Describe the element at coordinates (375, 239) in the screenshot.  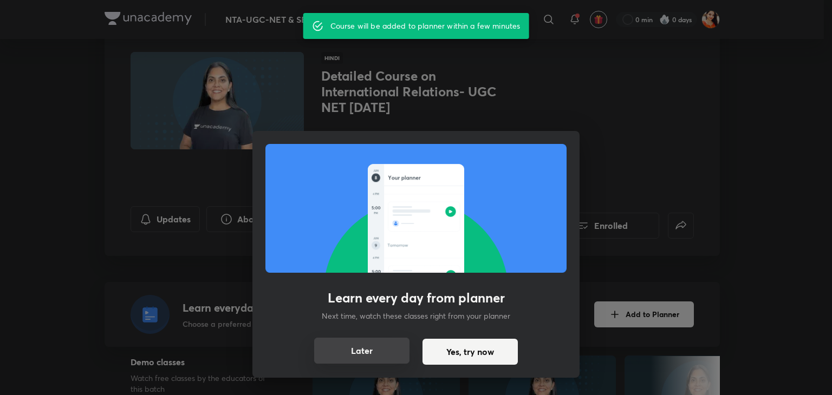
I see `g: JUN` at that location.